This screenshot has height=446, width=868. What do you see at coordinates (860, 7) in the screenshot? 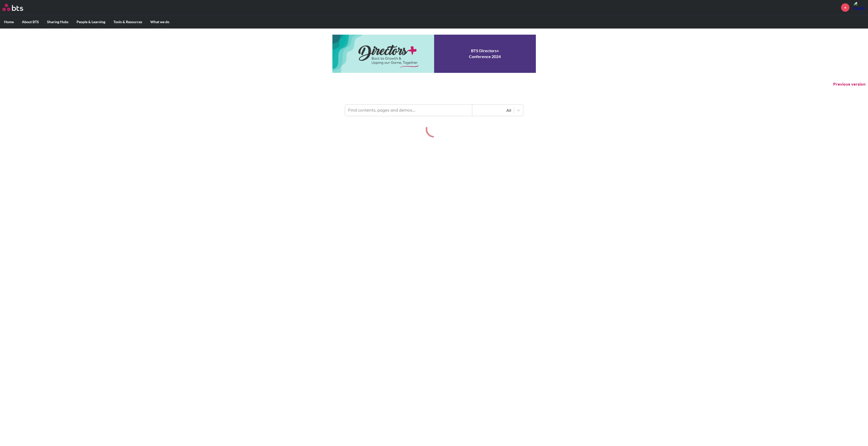
I see `img: Carolina Sevilla` at bounding box center [860, 7].